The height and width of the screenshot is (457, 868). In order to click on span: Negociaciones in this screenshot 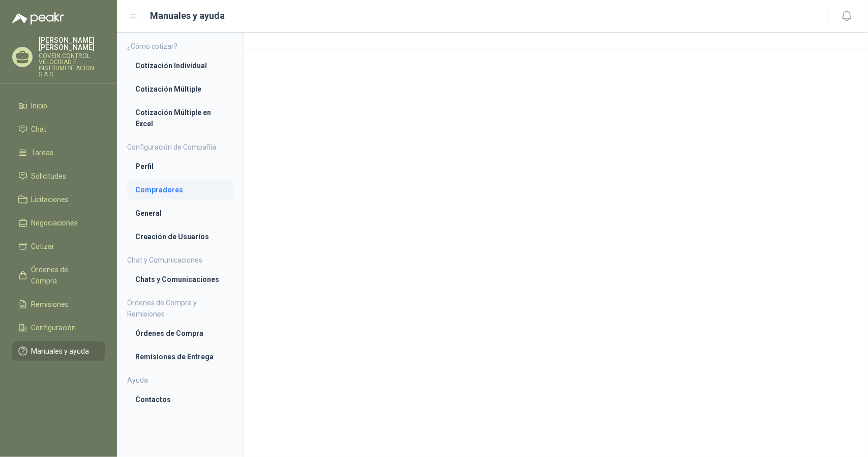, I will do `click(55, 223)`.